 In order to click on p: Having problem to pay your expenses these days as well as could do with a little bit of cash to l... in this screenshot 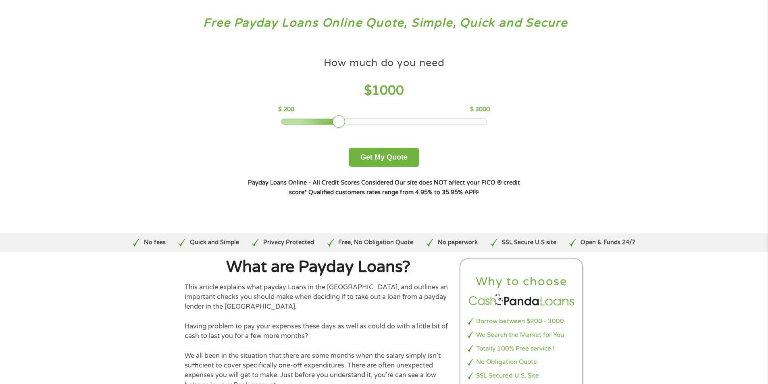, I will do `click(318, 331)`.